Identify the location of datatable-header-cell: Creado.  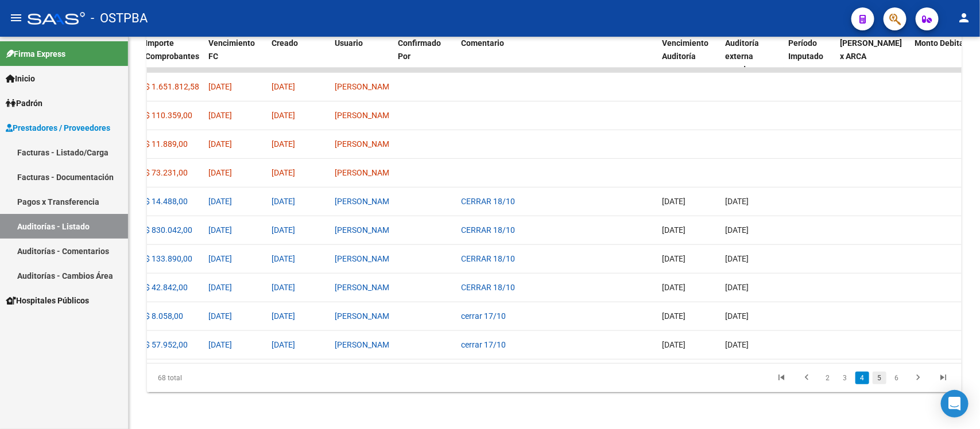
(299, 56).